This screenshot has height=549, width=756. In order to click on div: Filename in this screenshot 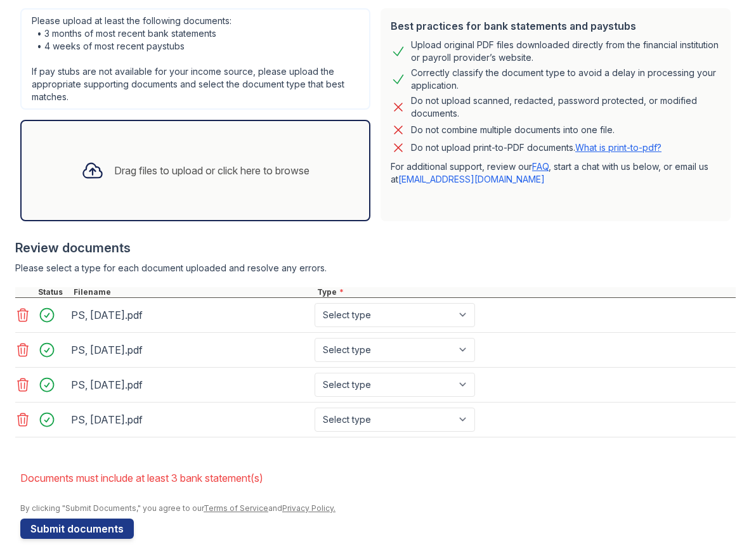, I will do `click(193, 292)`.